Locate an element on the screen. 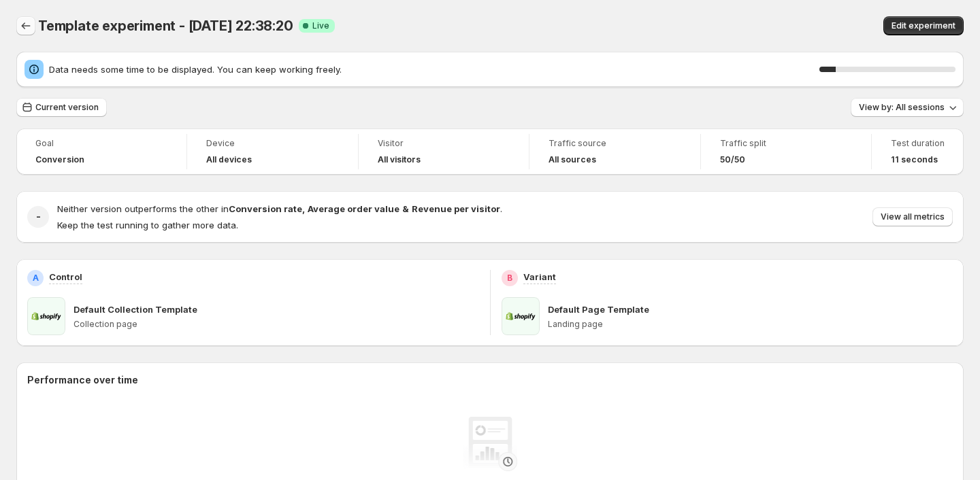 The height and width of the screenshot is (480, 980). a: Traffic sourceAll sources is located at coordinates (615, 151).